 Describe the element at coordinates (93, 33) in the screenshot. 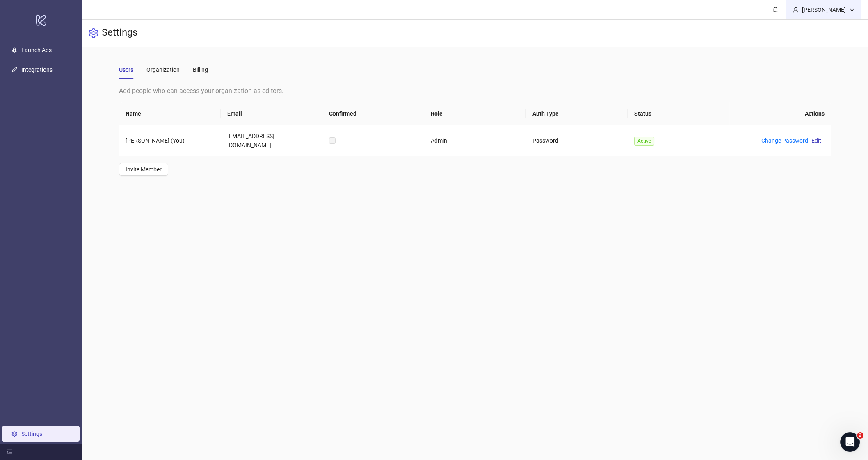

I see `span: setting` at that location.